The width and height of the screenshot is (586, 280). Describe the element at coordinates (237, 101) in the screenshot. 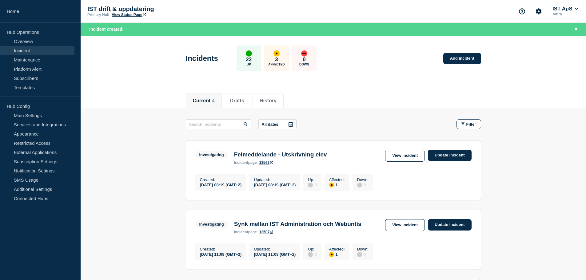

I see `button: Drafts` at that location.